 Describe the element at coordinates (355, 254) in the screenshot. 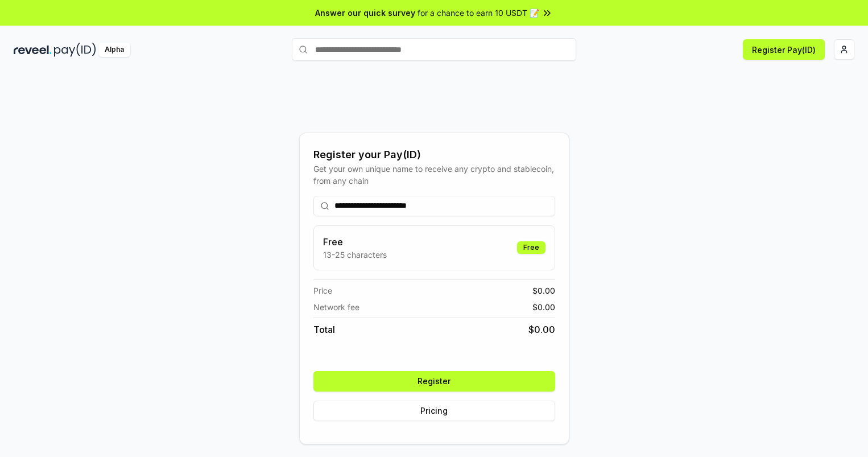

I see `p: 13-25 characters` at that location.